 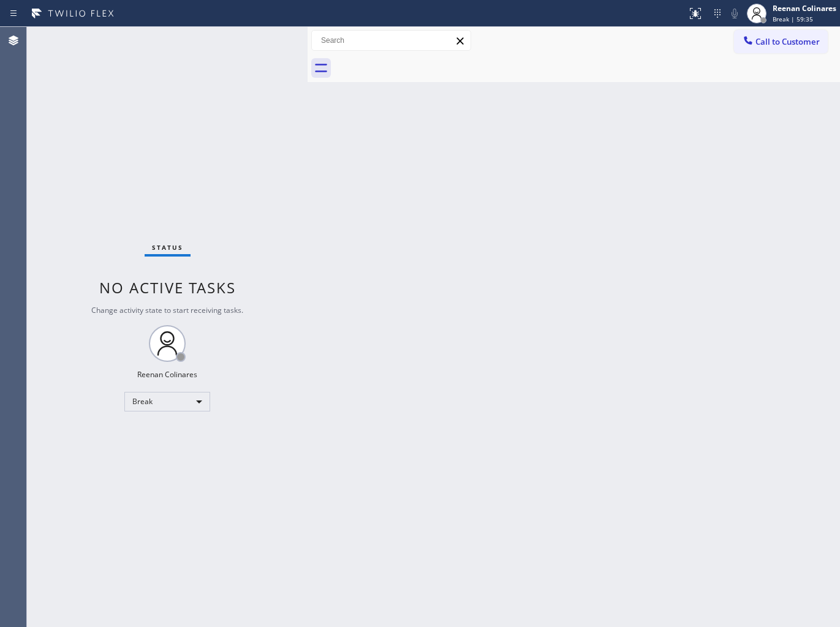 I want to click on span: Break | 59:35, so click(x=792, y=19).